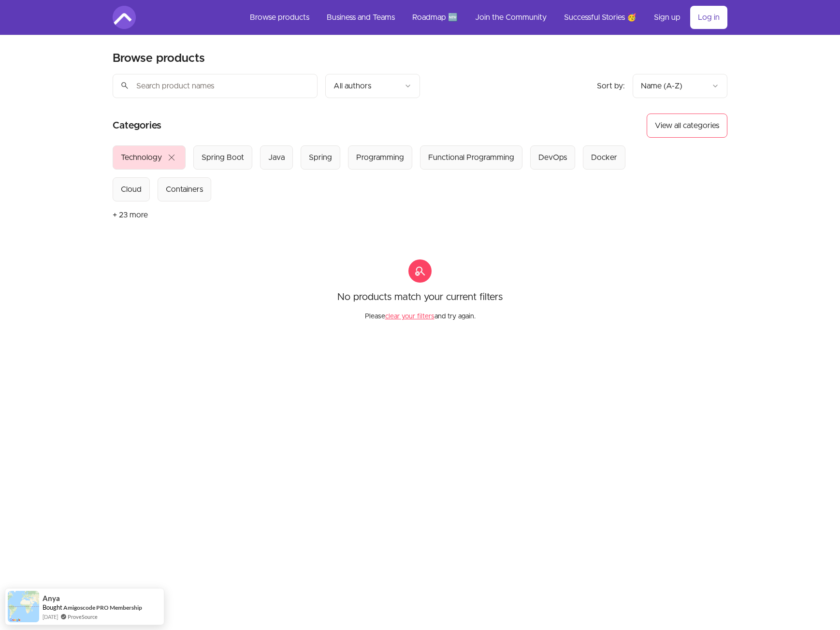  Describe the element at coordinates (158, 58) in the screenshot. I see `h2: Browse products` at that location.